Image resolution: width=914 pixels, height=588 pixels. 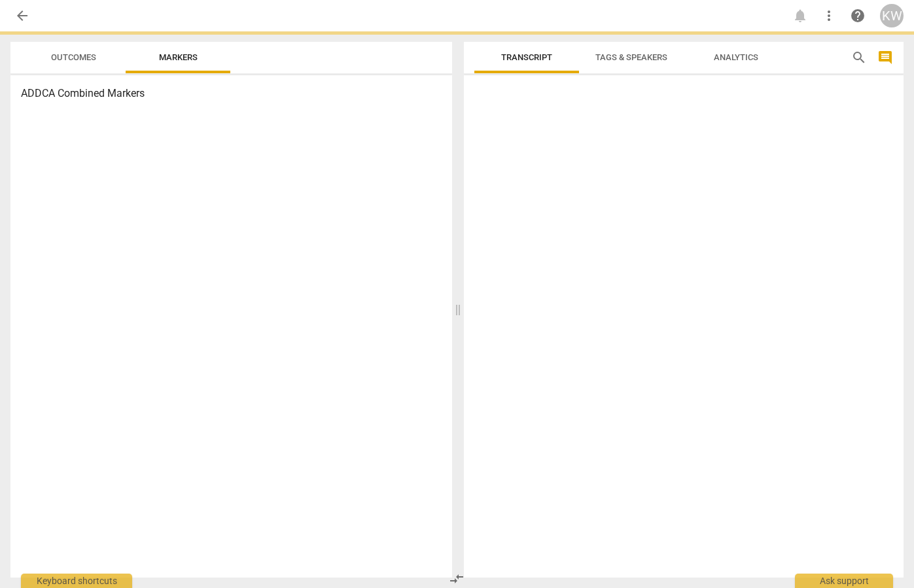 What do you see at coordinates (77, 581) in the screenshot?
I see `div: Keyboard shortcuts` at bounding box center [77, 581].